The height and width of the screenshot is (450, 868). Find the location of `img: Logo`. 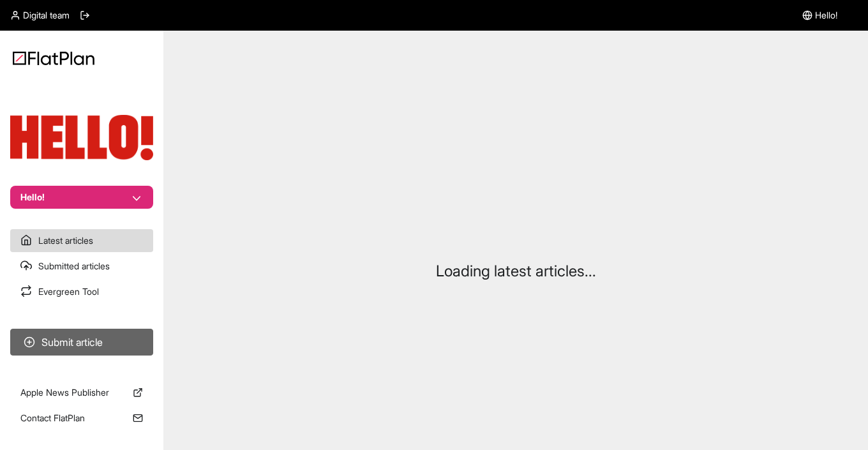

img: Logo is located at coordinates (54, 58).